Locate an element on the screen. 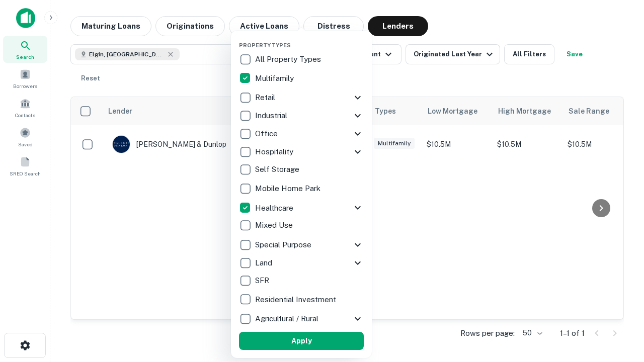  p: Healthcare is located at coordinates (275, 209).